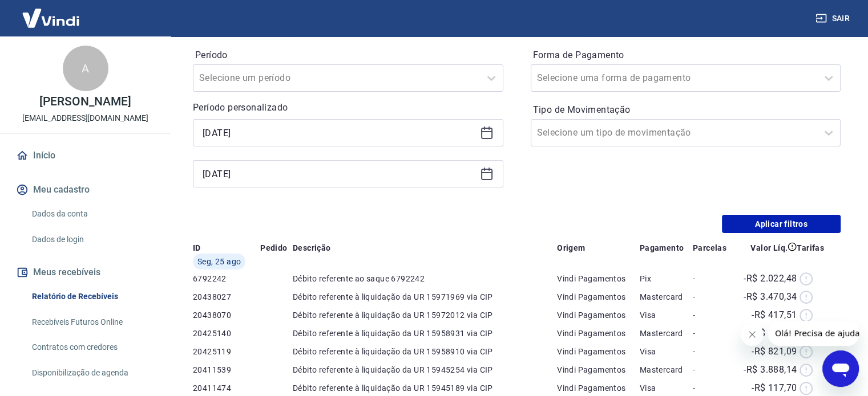 The width and height of the screenshot is (868, 396). I want to click on input: Data inicial, so click(339, 133).